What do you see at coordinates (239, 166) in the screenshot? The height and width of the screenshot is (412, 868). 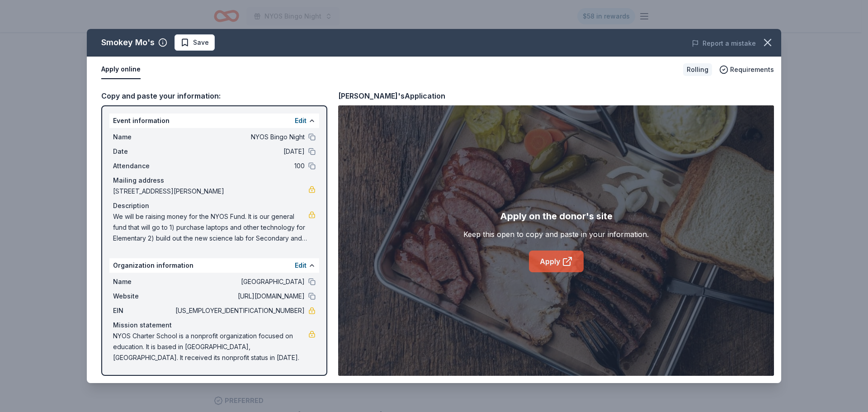 I see `span: 100` at bounding box center [239, 166].